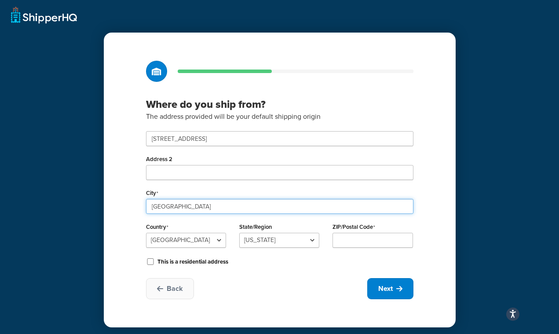  I want to click on input: Start typing your address..., so click(280, 139).